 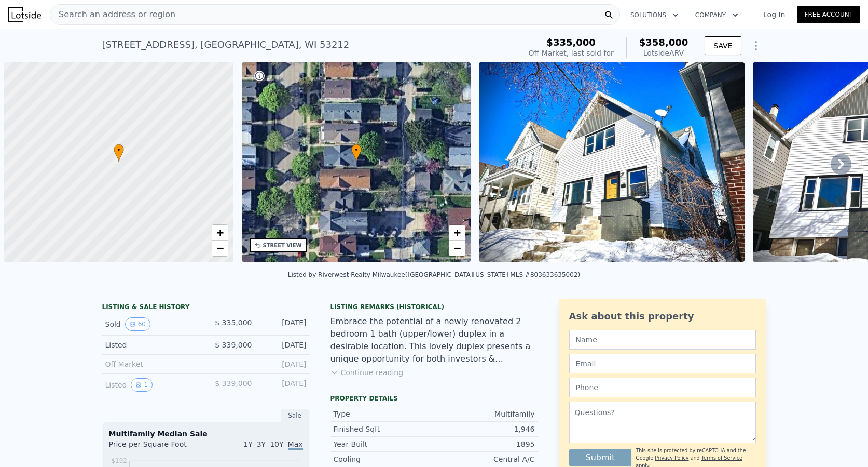 What do you see at coordinates (434, 340) in the screenshot?
I see `div: Embrace the potential of a newly renovated 2 bedroom 1 bath (upper/lower) duplex in a desirable l...` at bounding box center [434, 340].